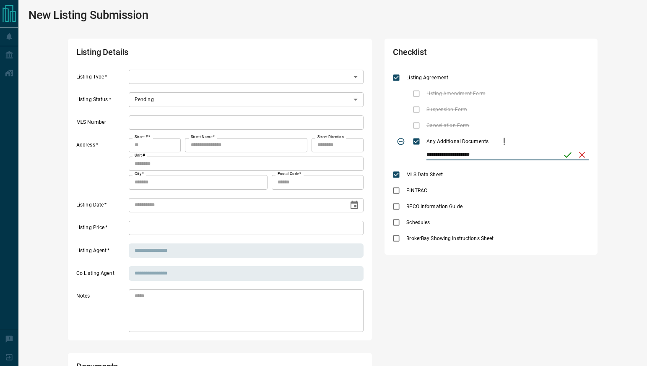  What do you see at coordinates (101, 124) in the screenshot?
I see `label: MLS Number` at bounding box center [101, 124].